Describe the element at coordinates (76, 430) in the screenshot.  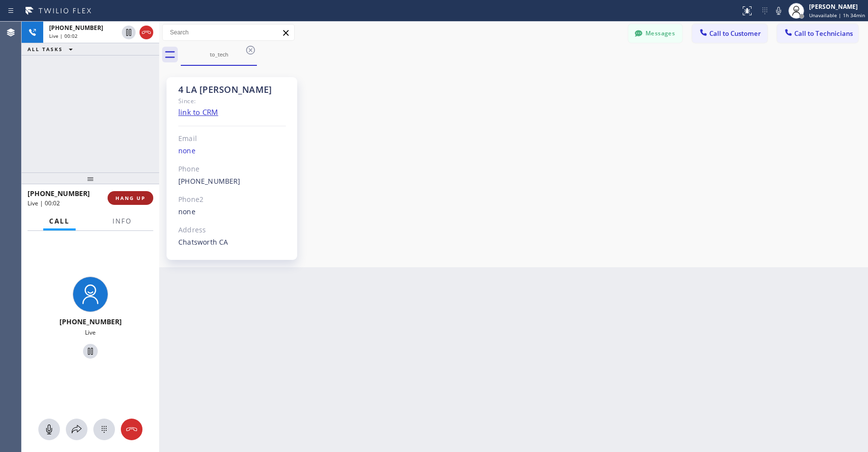
I see `button: Open directory` at that location.